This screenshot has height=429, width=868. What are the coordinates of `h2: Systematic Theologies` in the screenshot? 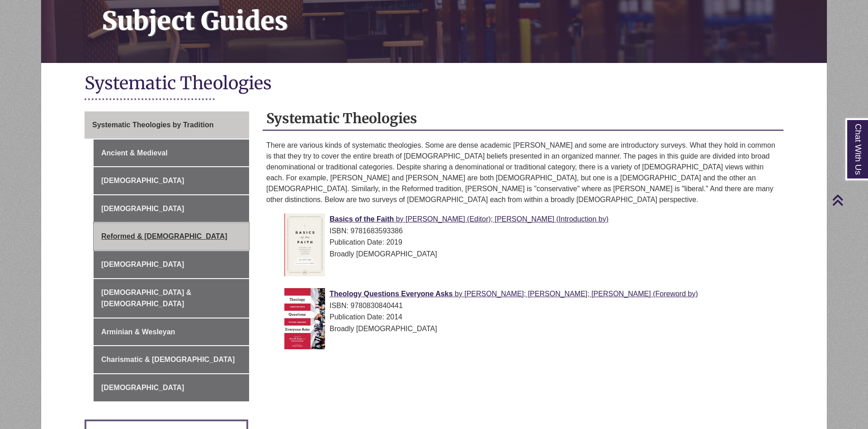 It's located at (523, 118).